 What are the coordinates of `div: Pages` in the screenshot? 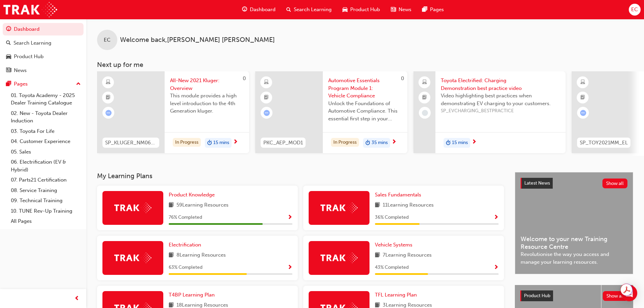 It's located at (21, 84).